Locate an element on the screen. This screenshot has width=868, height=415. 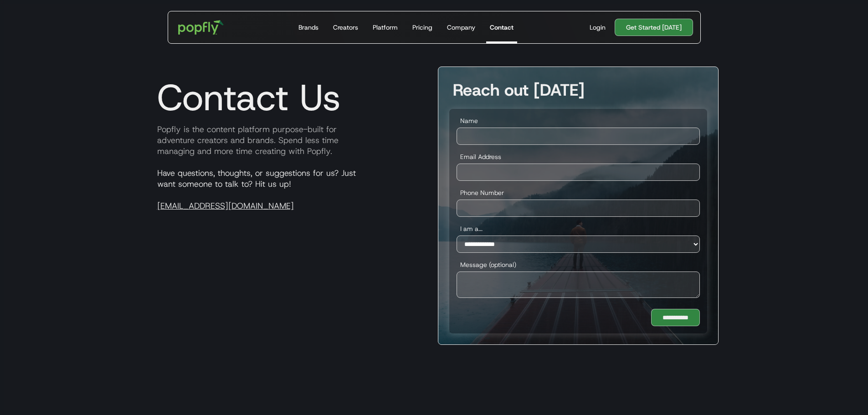
div: Creators is located at coordinates (345, 28).